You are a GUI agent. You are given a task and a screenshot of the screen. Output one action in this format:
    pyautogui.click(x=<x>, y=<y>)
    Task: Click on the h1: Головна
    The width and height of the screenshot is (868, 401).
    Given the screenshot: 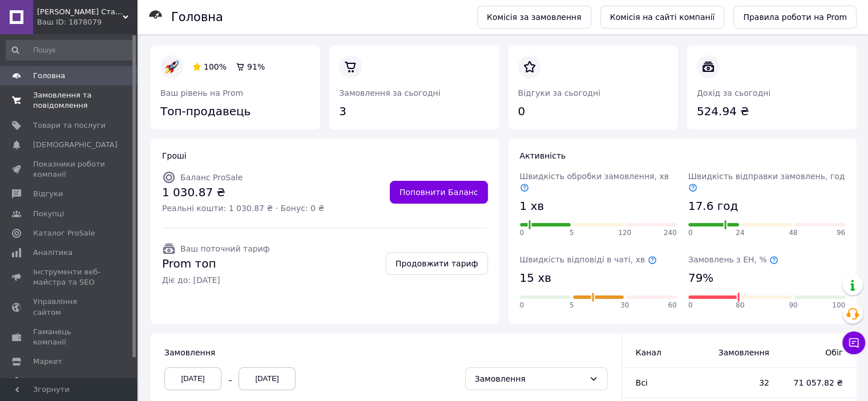 What is the action you would take?
    pyautogui.click(x=197, y=17)
    